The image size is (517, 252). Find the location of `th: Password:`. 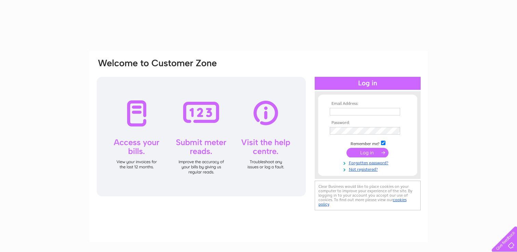

th: Password: is located at coordinates (367, 123).